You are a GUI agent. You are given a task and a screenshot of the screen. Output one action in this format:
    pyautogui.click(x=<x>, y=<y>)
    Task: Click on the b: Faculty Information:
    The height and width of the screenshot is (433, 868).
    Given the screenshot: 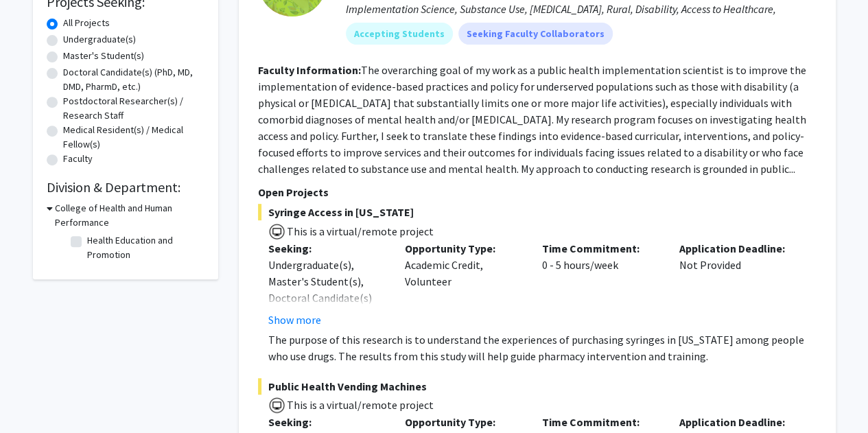 What is the action you would take?
    pyautogui.click(x=309, y=70)
    